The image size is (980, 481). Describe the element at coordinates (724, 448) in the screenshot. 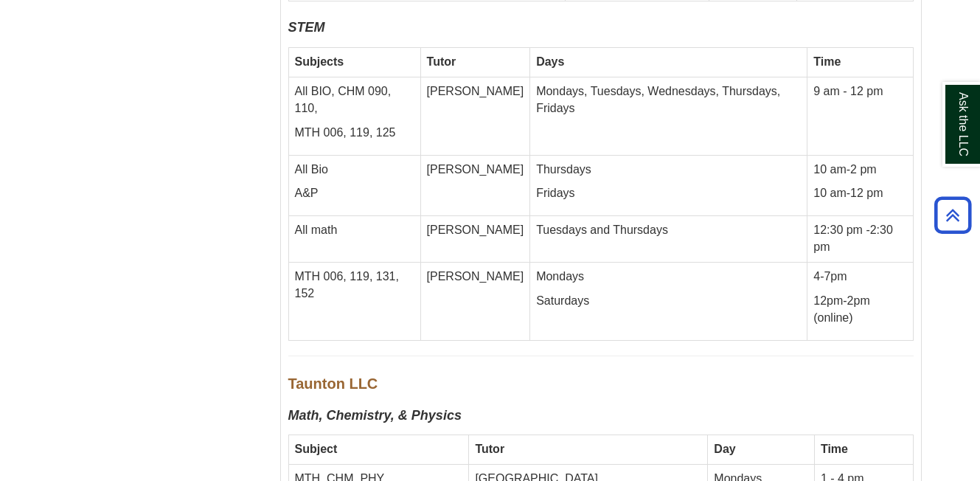

I see `strong: Day` at that location.